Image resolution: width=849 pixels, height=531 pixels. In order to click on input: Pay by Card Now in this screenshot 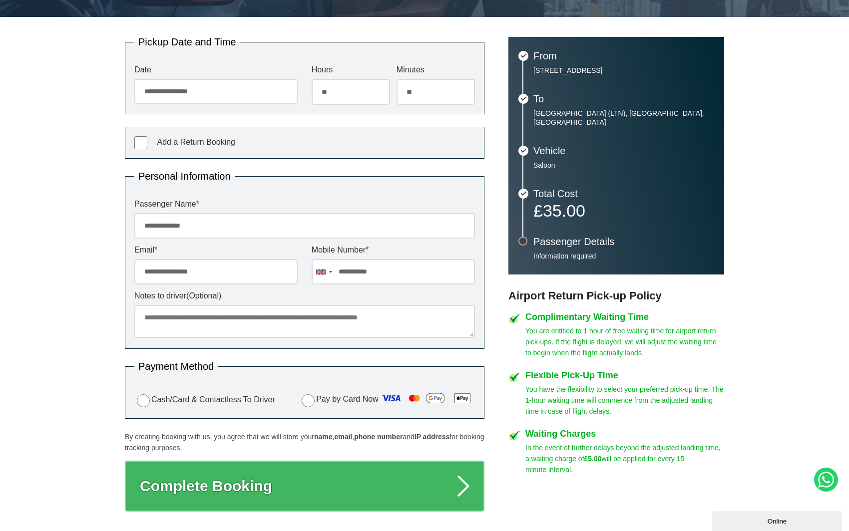, I will do `click(308, 401)`.